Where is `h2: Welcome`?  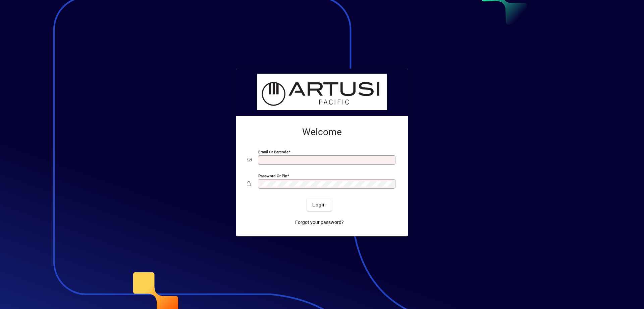 h2: Welcome is located at coordinates (322, 132).